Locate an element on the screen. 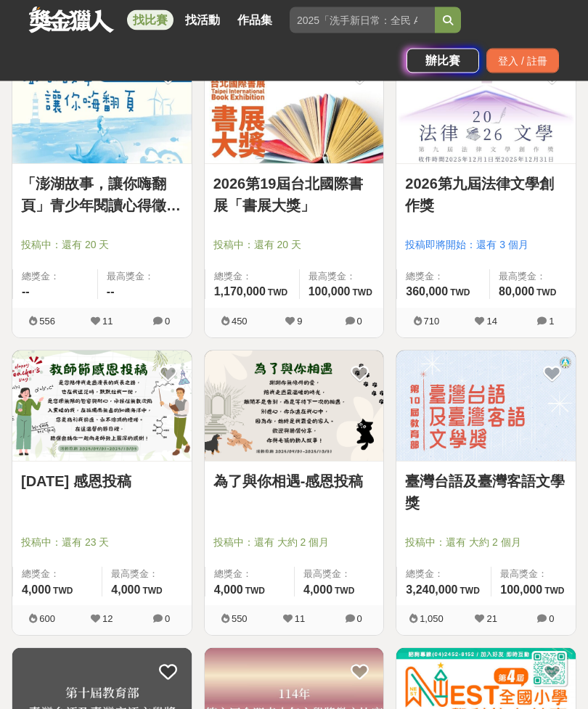 The width and height of the screenshot is (588, 709). a: 找活動 is located at coordinates (203, 21).